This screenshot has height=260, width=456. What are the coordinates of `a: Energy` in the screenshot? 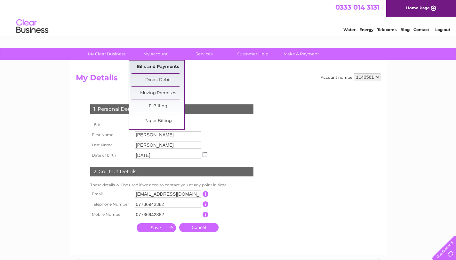 It's located at (367, 29).